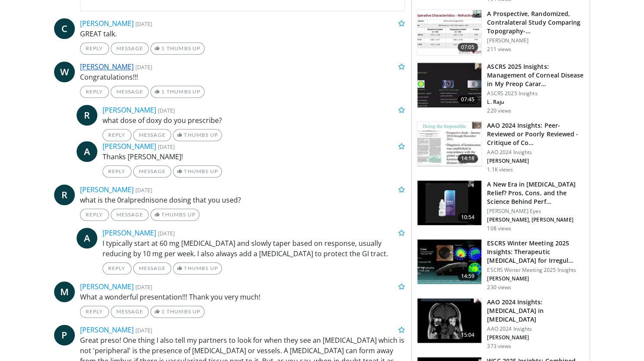 This screenshot has height=361, width=644. Describe the element at coordinates (65, 29) in the screenshot. I see `span: C` at that location.